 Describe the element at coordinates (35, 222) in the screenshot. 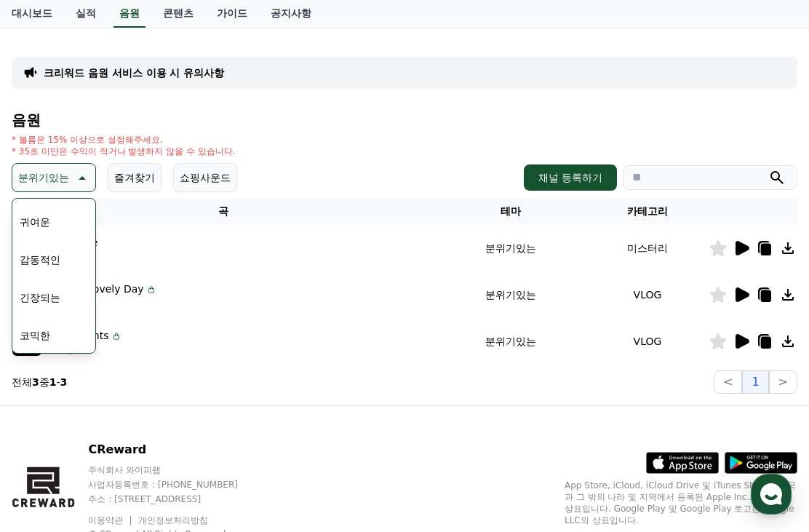

I see `button: 귀여운` at that location.